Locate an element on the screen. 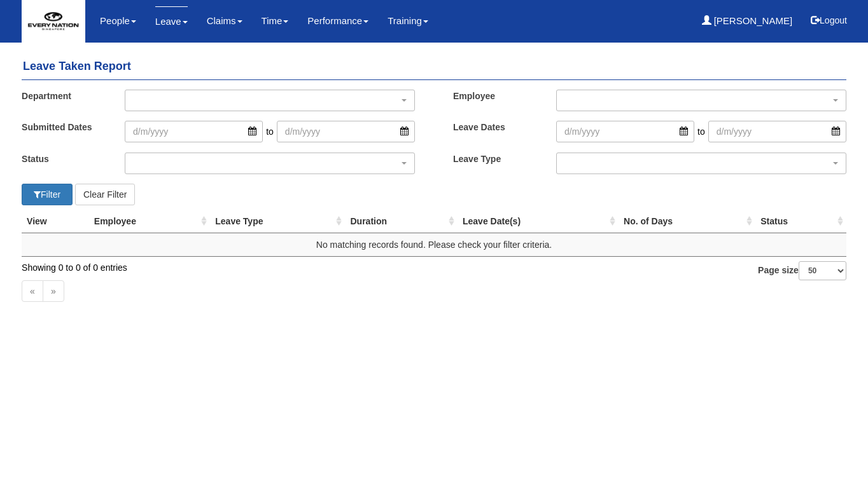 The width and height of the screenshot is (868, 504). th: Duration : activate to sort column ascending is located at coordinates (401, 221).